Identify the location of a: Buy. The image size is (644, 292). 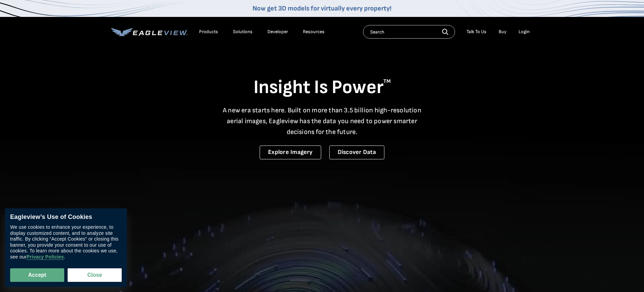
(503, 32).